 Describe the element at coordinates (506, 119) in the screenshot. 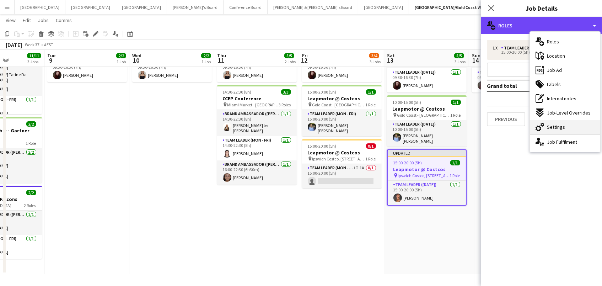

I see `button: Previous` at that location.